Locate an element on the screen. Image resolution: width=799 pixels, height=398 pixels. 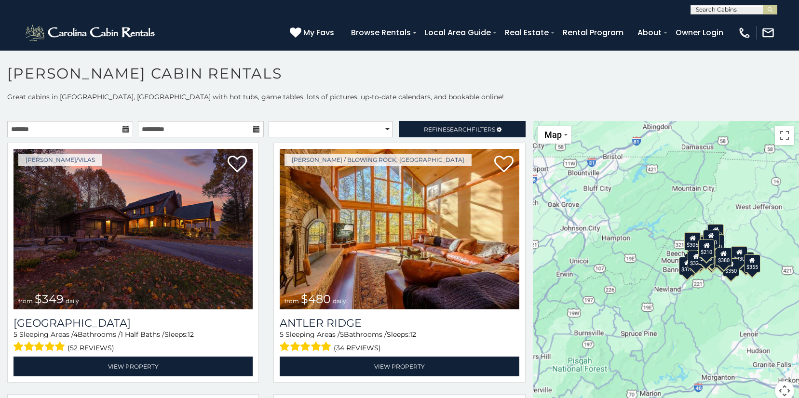
div: $525 is located at coordinates (715, 233).